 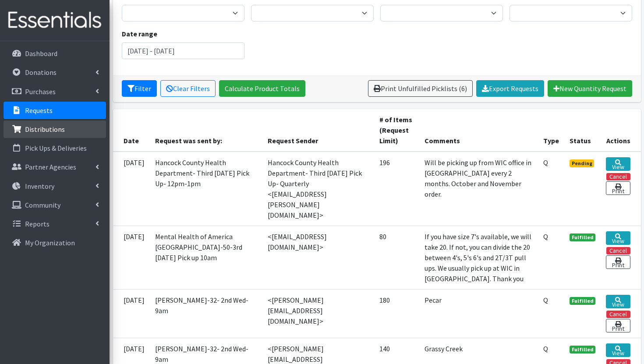 I want to click on p: Distributions, so click(x=44, y=129).